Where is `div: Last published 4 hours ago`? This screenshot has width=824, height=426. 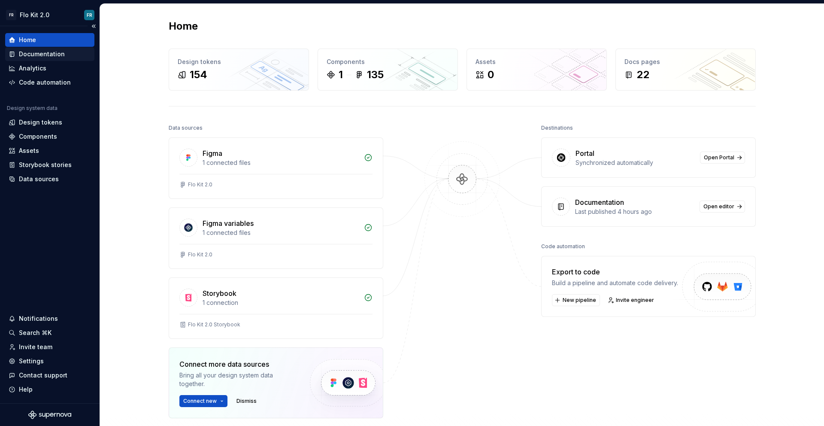
div: Last published 4 hours ago is located at coordinates (635, 212).